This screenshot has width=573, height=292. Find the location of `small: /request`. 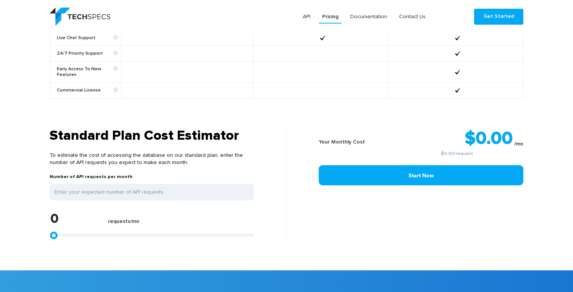

small: /request is located at coordinates (457, 154).